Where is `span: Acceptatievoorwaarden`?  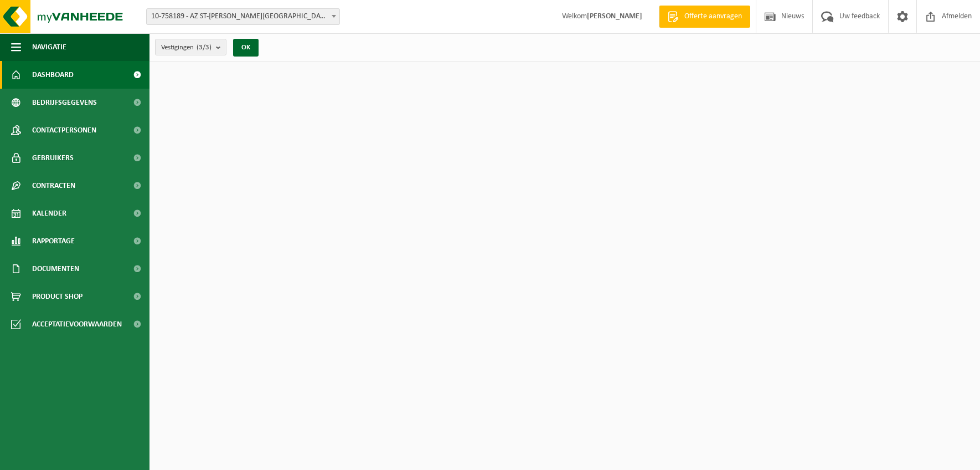
span: Acceptatievoorwaarden is located at coordinates (77, 324).